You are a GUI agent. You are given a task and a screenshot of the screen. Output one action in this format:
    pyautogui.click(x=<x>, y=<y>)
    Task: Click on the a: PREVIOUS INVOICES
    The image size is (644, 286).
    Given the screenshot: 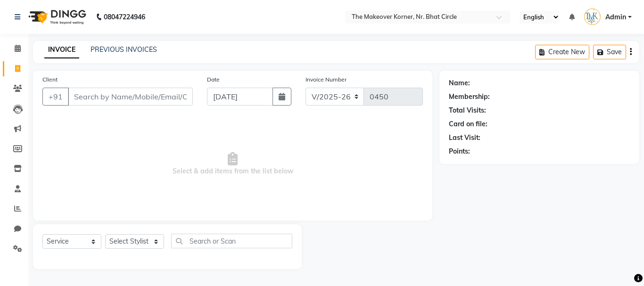 What is the action you would take?
    pyautogui.click(x=123, y=50)
    